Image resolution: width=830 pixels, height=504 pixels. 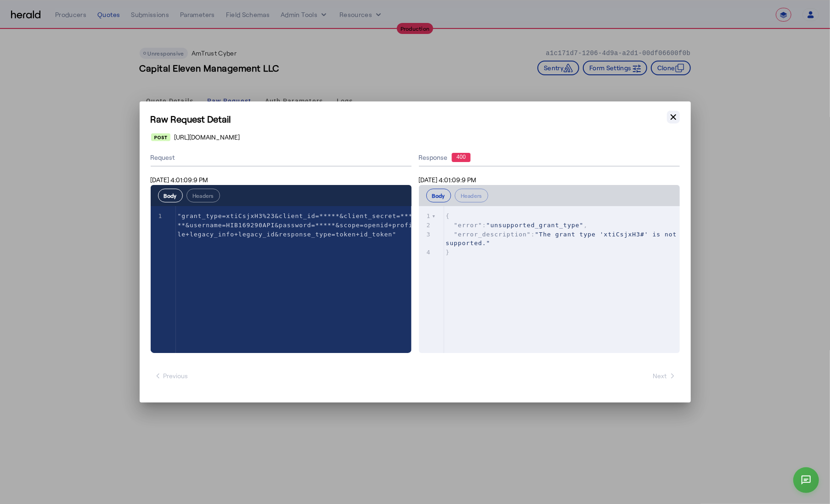 I want to click on button: Previous, so click(x=171, y=376).